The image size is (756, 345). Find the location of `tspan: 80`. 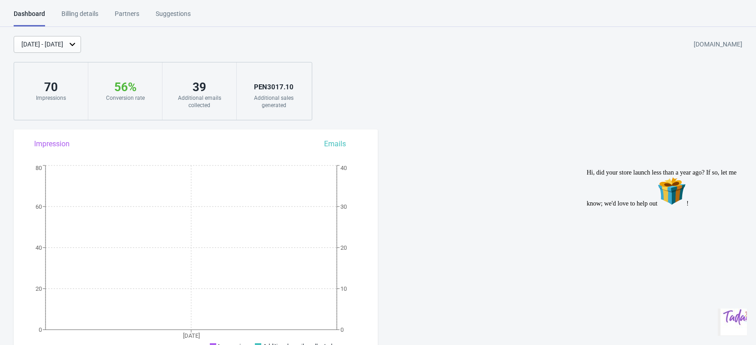

tspan: 80 is located at coordinates (39, 168).